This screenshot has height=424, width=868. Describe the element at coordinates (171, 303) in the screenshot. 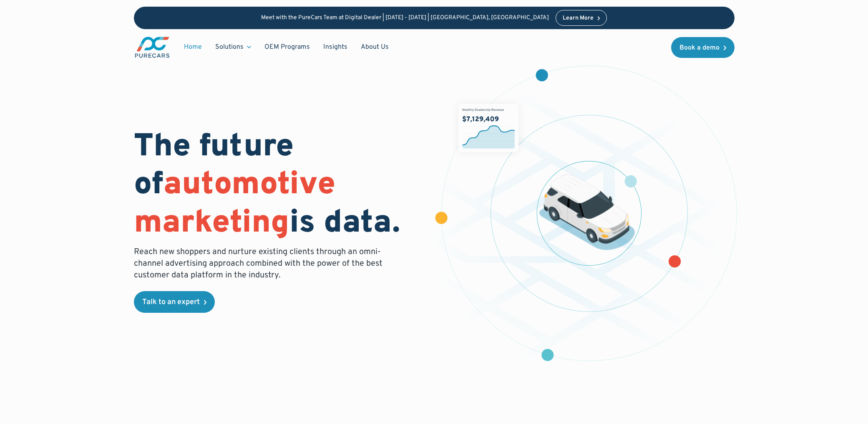

I see `div: Talk to an expert` at that location.